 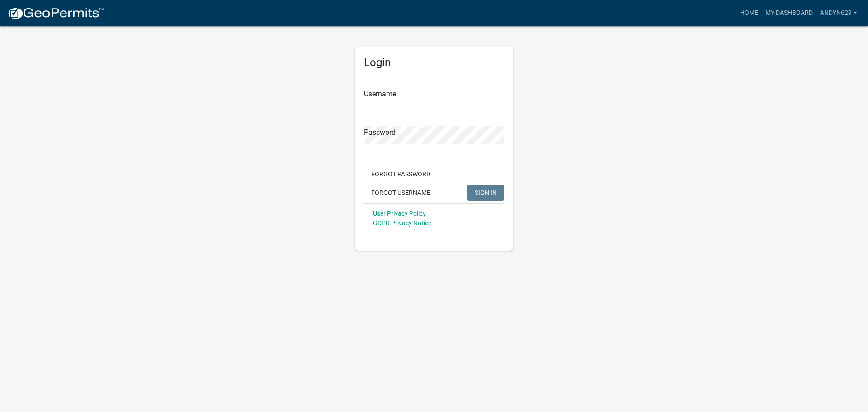 What do you see at coordinates (400, 174) in the screenshot?
I see `button: Forgot Password` at bounding box center [400, 174].